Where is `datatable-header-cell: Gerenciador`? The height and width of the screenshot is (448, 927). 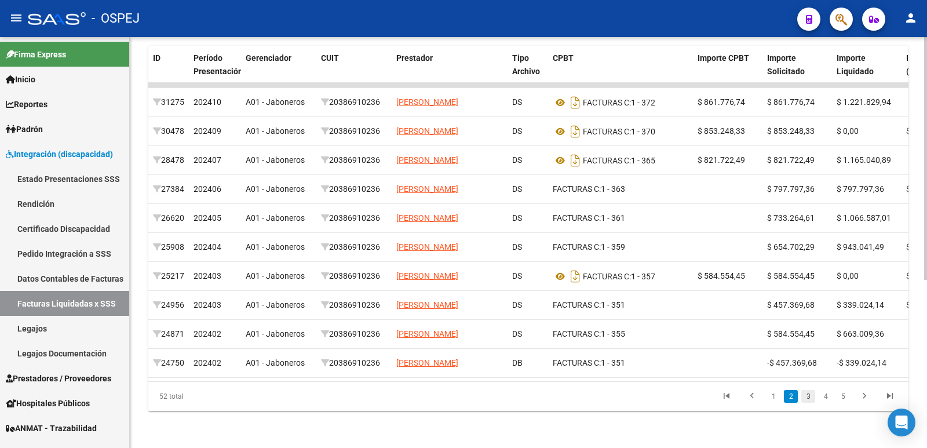 datatable-header-cell: Gerenciador is located at coordinates (279, 71).